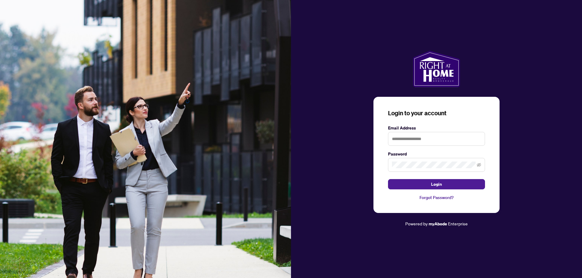 This screenshot has height=278, width=582. I want to click on a: myAbode, so click(437, 224).